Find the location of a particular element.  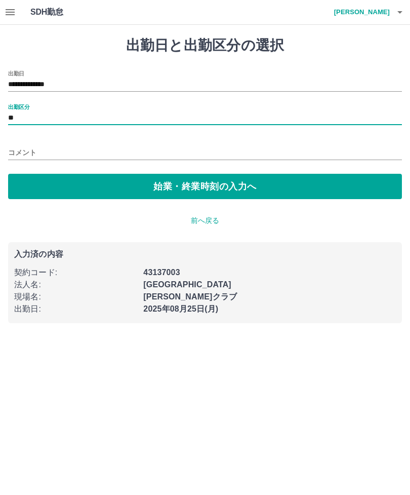

button: 始業・終業時刻の入力へ is located at coordinates (205, 186).